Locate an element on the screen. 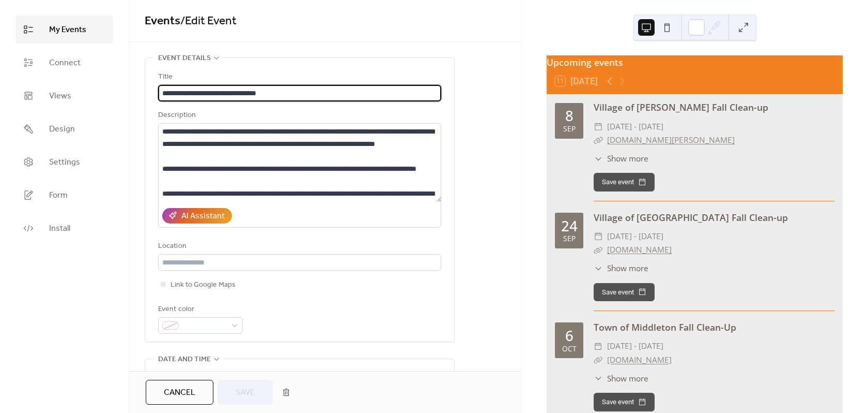 The image size is (868, 413). div: Location is located at coordinates (299, 246).